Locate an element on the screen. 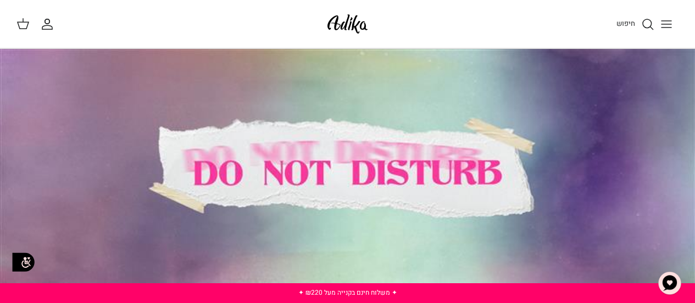 Image resolution: width=695 pixels, height=303 pixels. button: Toggle menu is located at coordinates (667, 24).